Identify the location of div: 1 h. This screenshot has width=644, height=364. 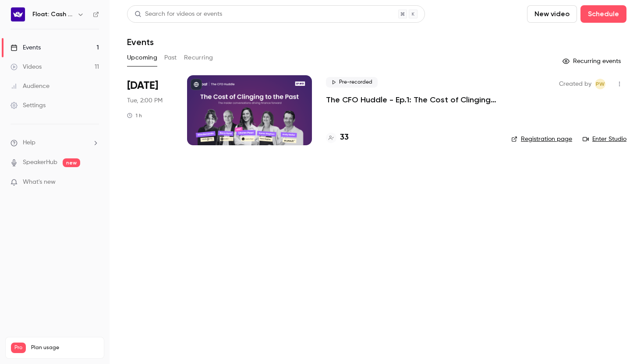
(135, 116).